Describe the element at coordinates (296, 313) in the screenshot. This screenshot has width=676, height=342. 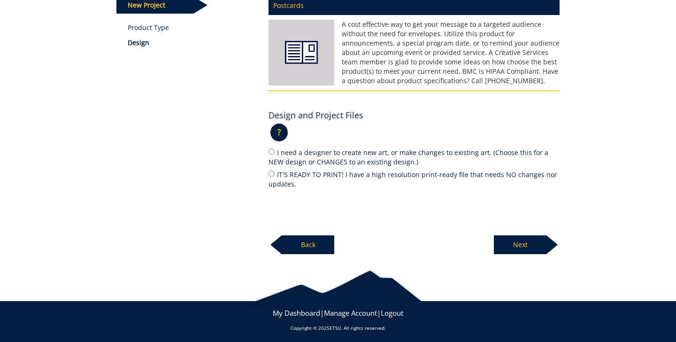
I see `a: My Dashboard` at that location.